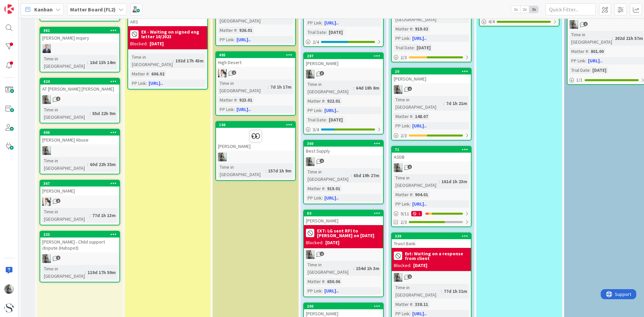 The width and height of the screenshot is (644, 317). What do you see at coordinates (223, 73) in the screenshot?
I see `img: KT` at bounding box center [223, 73].